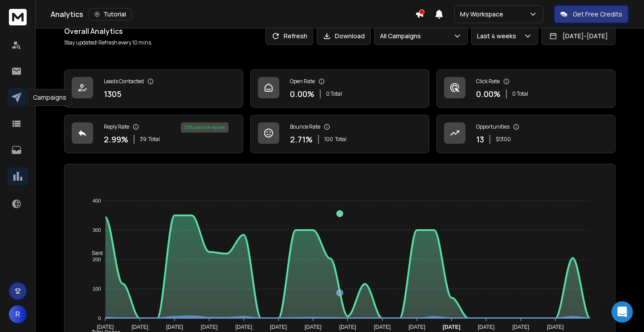  What do you see at coordinates (97, 289) in the screenshot?
I see `tspan: 100` at bounding box center [97, 289].